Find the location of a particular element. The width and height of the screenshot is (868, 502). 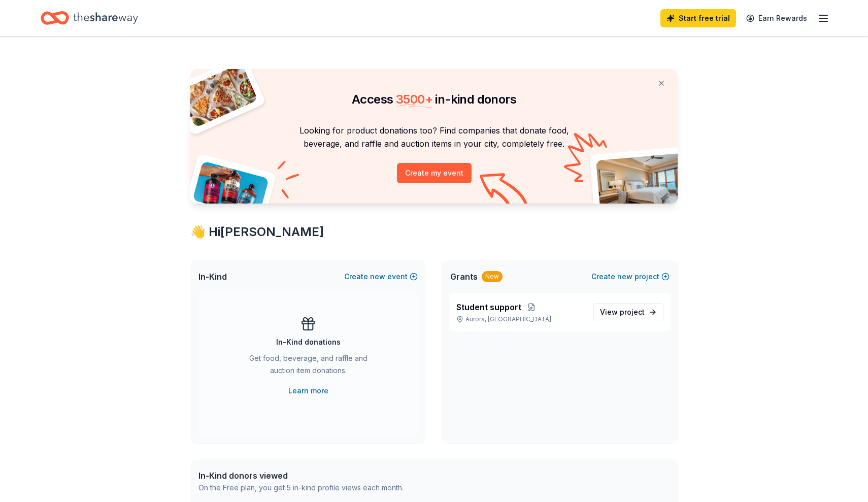

span: project is located at coordinates (632, 312).